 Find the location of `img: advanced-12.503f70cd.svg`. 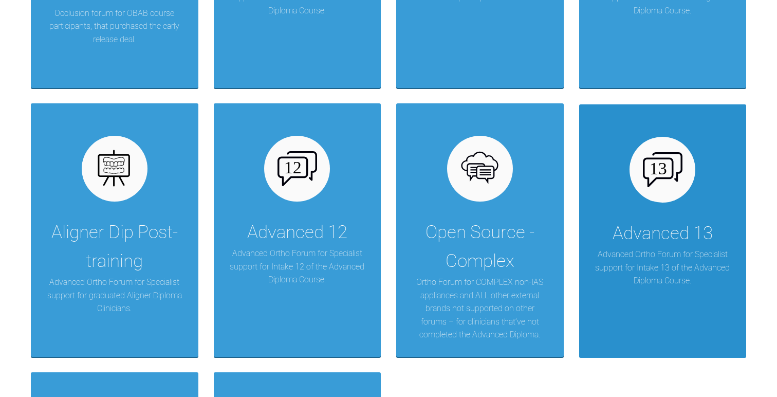

img: advanced-12.503f70cd.svg is located at coordinates (297, 169).